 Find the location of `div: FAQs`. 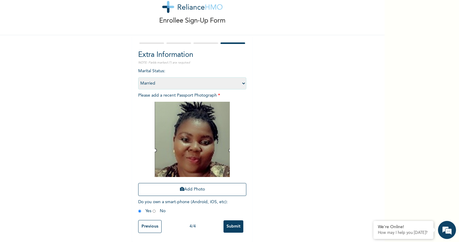

div: FAQs is located at coordinates (87, 213).